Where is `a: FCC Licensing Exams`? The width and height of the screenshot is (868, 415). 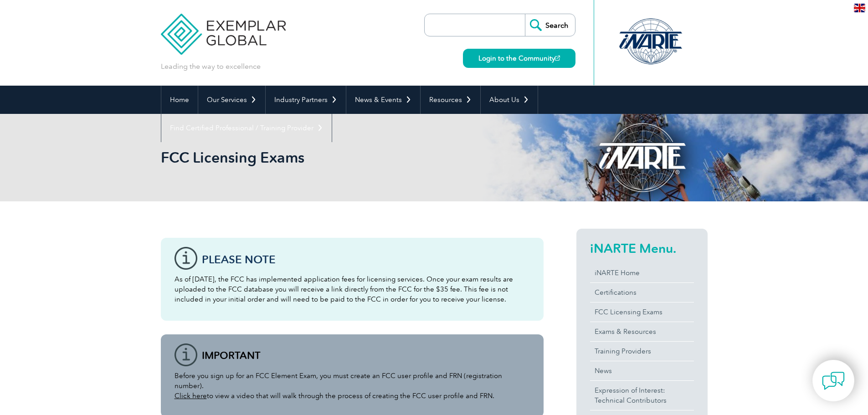 a: FCC Licensing Exams is located at coordinates (642, 312).